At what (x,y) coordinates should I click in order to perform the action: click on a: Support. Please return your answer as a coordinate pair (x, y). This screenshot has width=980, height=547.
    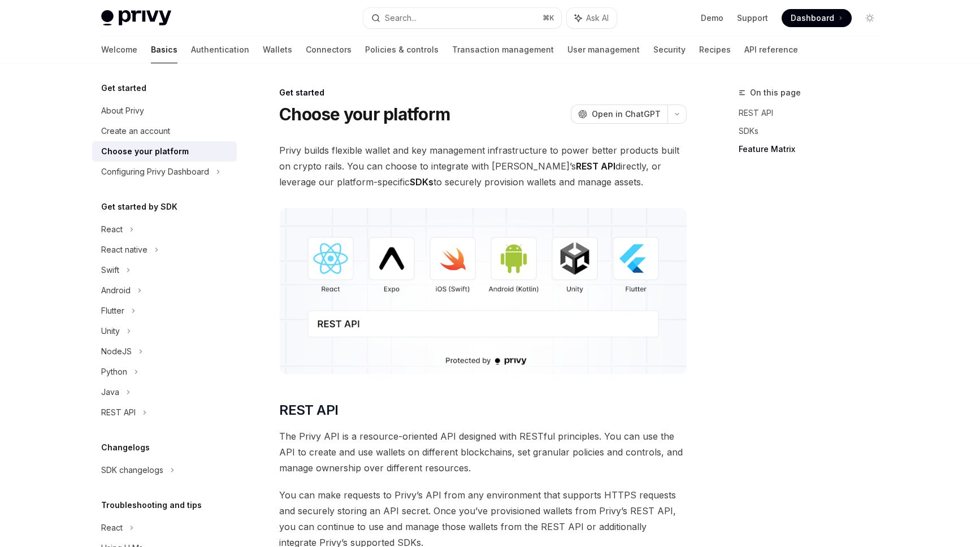
    Looking at the image, I should click on (752, 18).